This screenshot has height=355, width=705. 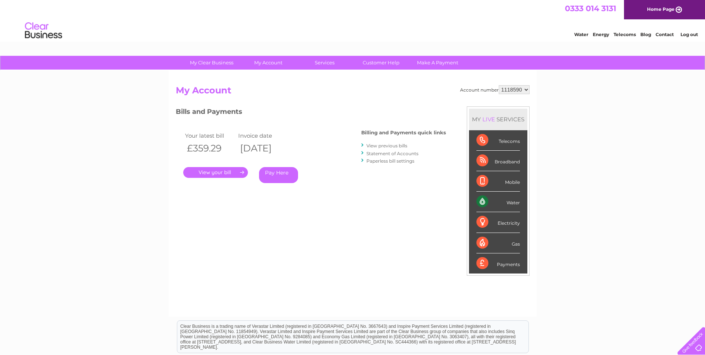 What do you see at coordinates (489, 119) in the screenshot?
I see `div: LIVE` at bounding box center [489, 119].